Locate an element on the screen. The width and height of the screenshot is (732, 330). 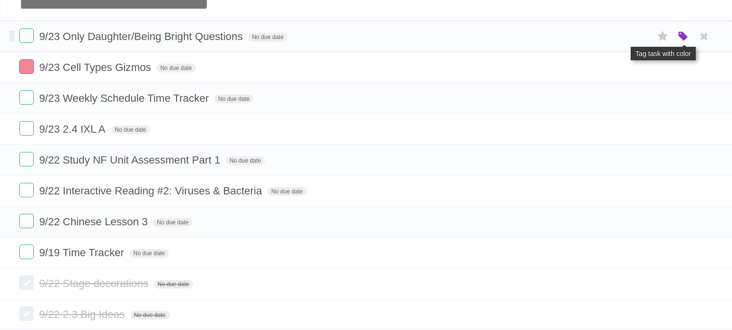
span: 9/22 Chinese Lesson 3 is located at coordinates (95, 221).